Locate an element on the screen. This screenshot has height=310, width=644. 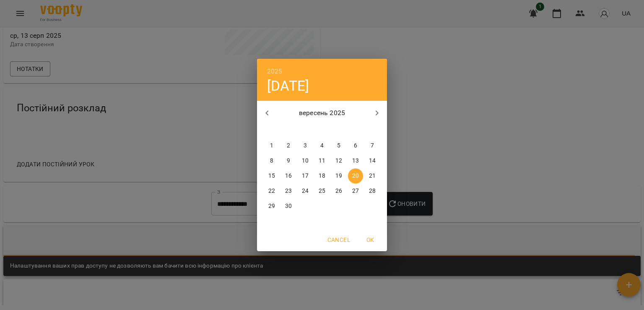
p: 5 is located at coordinates (339, 146).